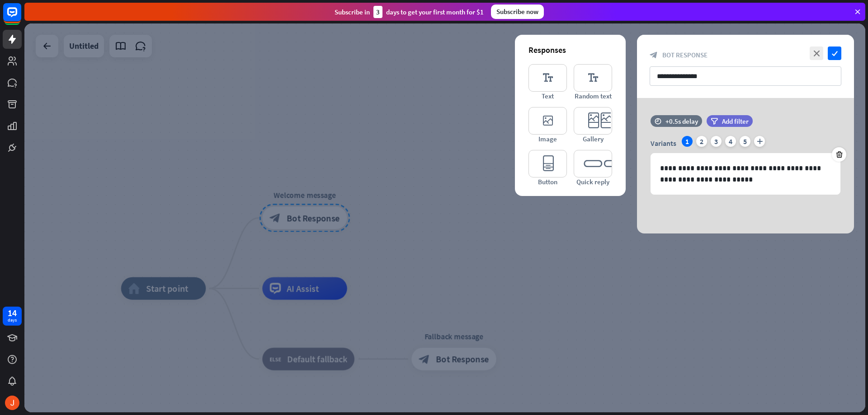 The height and width of the screenshot is (415, 868). I want to click on i: check, so click(835, 54).